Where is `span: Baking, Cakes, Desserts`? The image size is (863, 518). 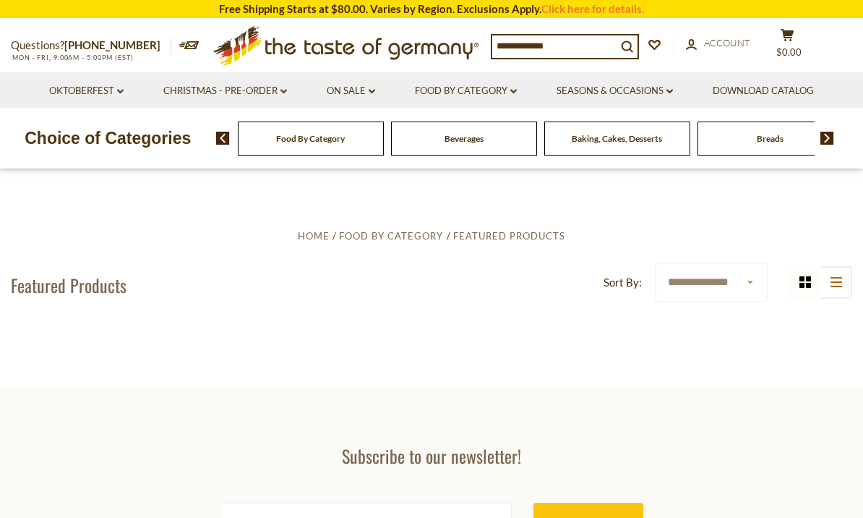
span: Baking, Cakes, Desserts is located at coordinates (617, 138).